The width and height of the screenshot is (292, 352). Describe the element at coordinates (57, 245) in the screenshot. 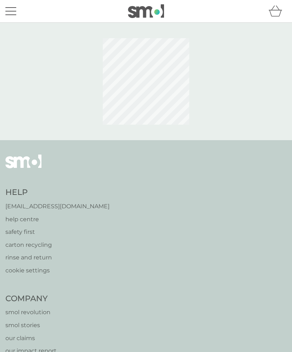

I see `a: carton recycling` at that location.